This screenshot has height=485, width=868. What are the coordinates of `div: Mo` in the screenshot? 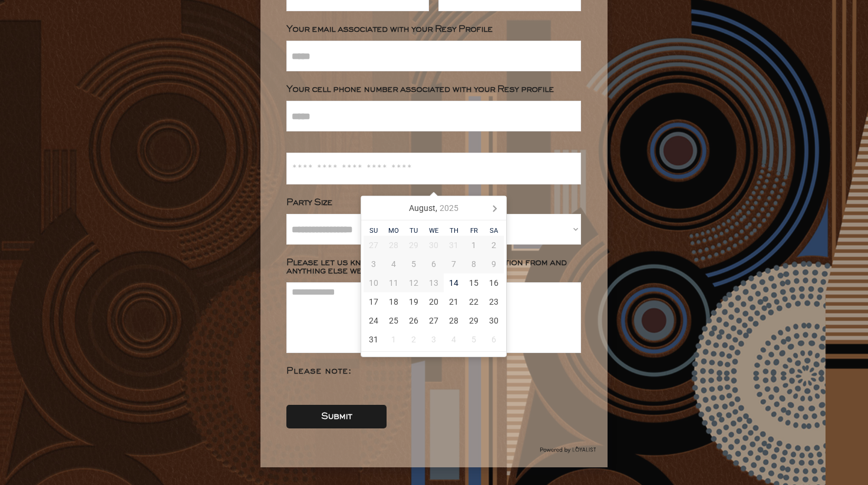 It's located at (394, 230).